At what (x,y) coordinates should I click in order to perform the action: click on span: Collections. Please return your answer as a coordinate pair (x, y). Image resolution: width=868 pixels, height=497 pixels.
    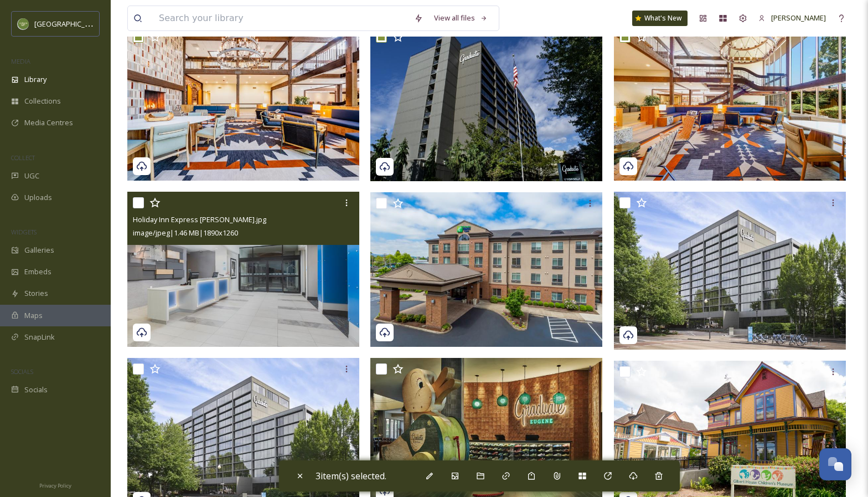
    Looking at the image, I should click on (43, 101).